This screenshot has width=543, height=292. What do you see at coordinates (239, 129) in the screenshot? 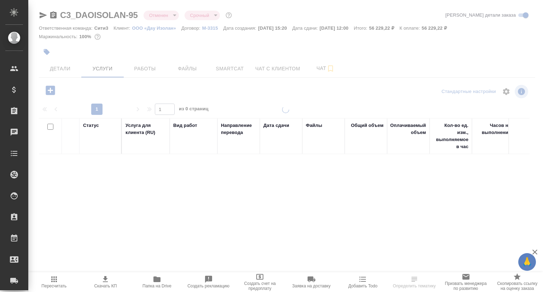
I see `div: Направление перевода` at bounding box center [239, 129].